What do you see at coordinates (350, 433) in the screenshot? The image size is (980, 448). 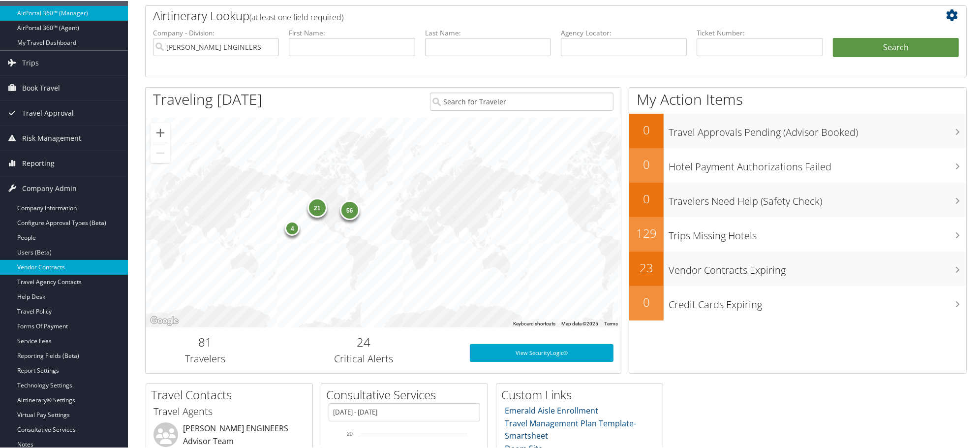 I see `tspan: 20` at bounding box center [350, 433].